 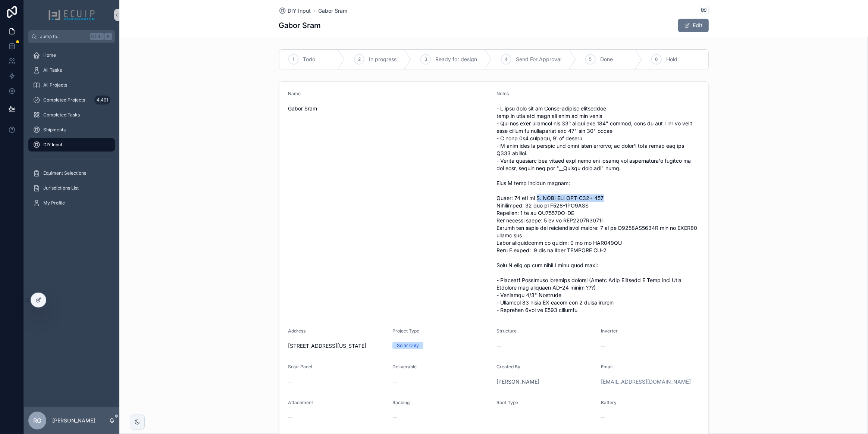 What do you see at coordinates (64, 100) in the screenshot?
I see `span: Completed Projects` at bounding box center [64, 100].